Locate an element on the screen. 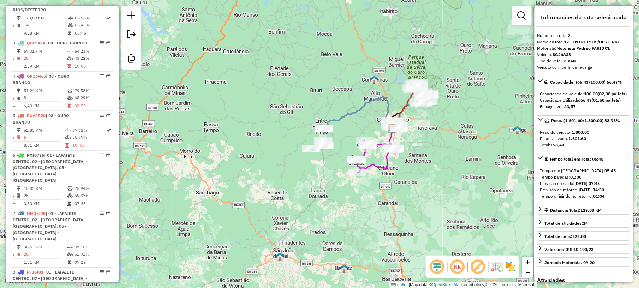 The image size is (639, 288). td: 8,81 KM is located at coordinates (44, 145).